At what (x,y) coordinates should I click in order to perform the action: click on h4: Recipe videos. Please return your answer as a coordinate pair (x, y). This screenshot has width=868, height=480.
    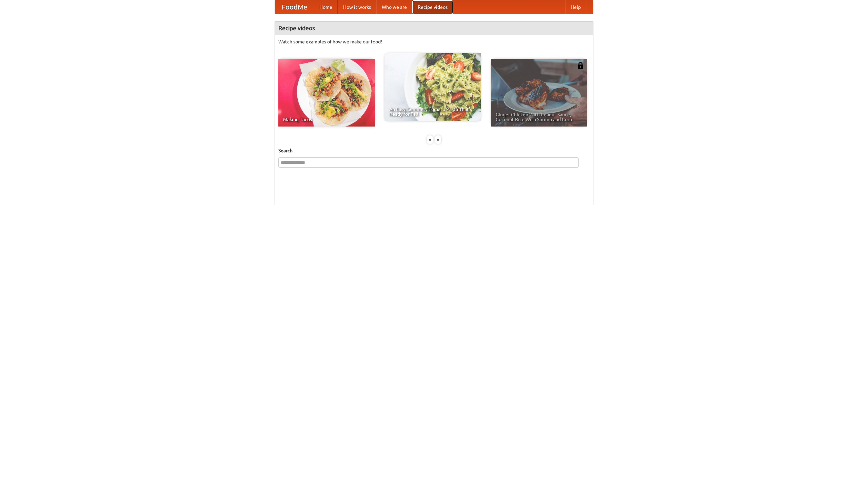
    Looking at the image, I should click on (434, 28).